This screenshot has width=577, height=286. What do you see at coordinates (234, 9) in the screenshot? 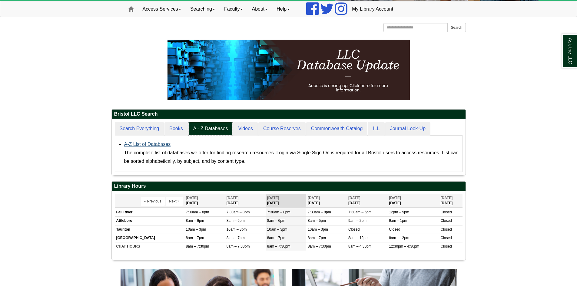
I see `a: Faculty` at bounding box center [234, 9].